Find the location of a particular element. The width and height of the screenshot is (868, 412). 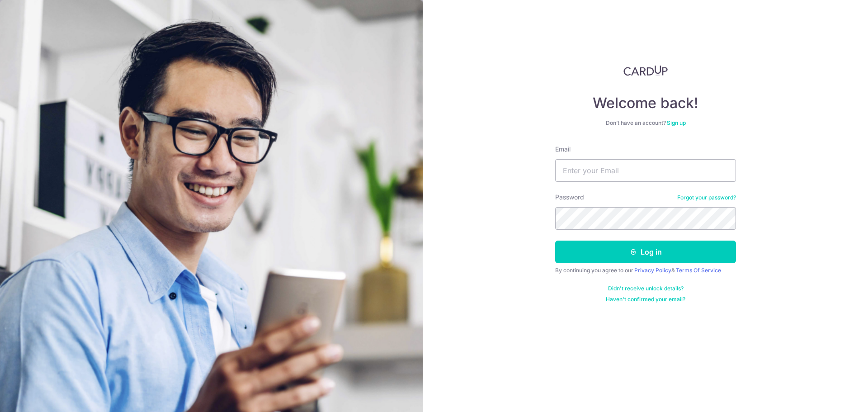

img: CardUp Logo is located at coordinates (646, 70).